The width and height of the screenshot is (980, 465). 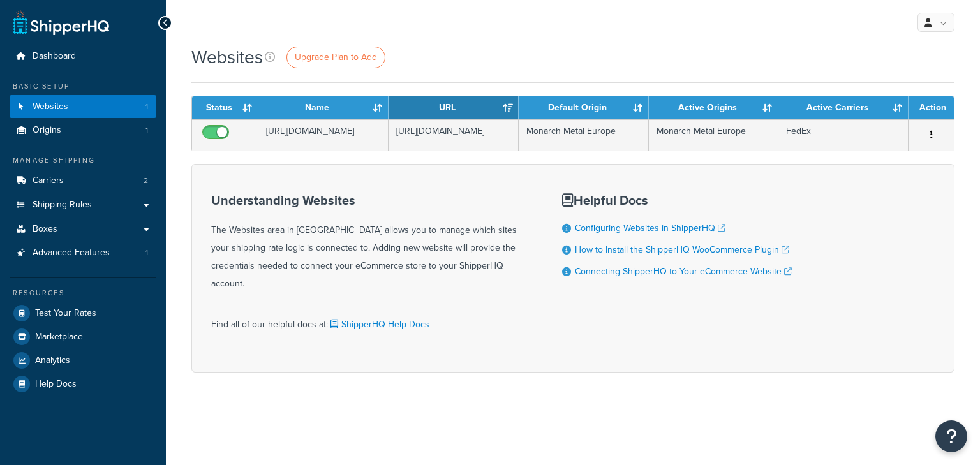 I want to click on li: Shipping Rules, so click(x=83, y=205).